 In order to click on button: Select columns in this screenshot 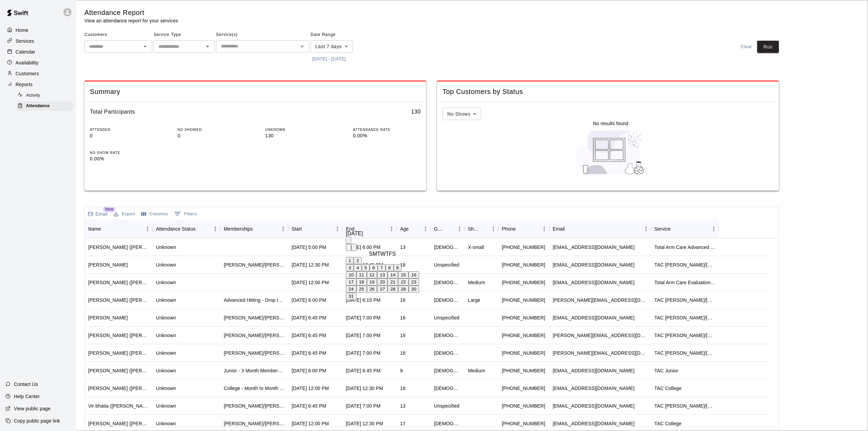, I will do `click(155, 214)`.